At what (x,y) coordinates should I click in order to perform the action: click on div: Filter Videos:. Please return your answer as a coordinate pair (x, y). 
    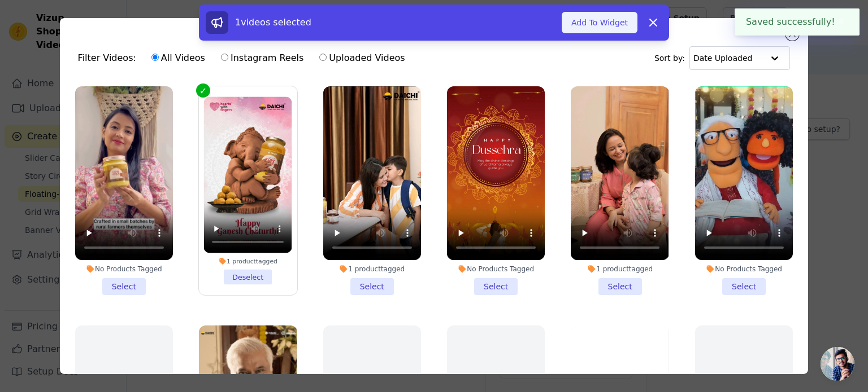
    Looking at the image, I should click on (245, 58).